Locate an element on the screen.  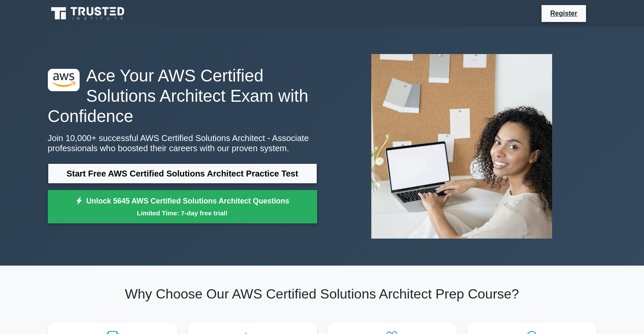
a: Start Free AWS Certified Solutions Architect Practice Test is located at coordinates (182, 173).